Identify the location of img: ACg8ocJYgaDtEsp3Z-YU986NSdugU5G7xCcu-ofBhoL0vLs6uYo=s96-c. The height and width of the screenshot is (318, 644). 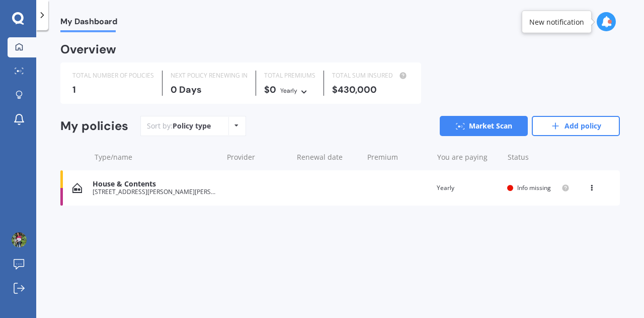
(19, 240).